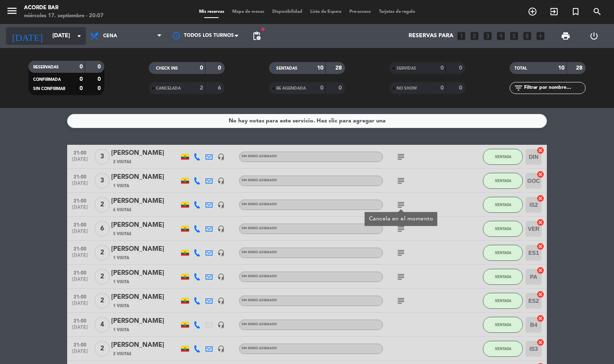 Image resolution: width=614 pixels, height=364 pixels. What do you see at coordinates (79, 36) in the screenshot?
I see `i: arrow_drop_down` at bounding box center [79, 36].